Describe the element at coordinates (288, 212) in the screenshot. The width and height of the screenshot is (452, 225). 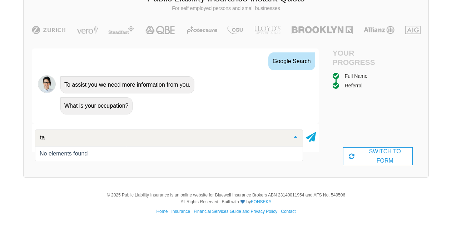
I see `a: Contact` at that location.